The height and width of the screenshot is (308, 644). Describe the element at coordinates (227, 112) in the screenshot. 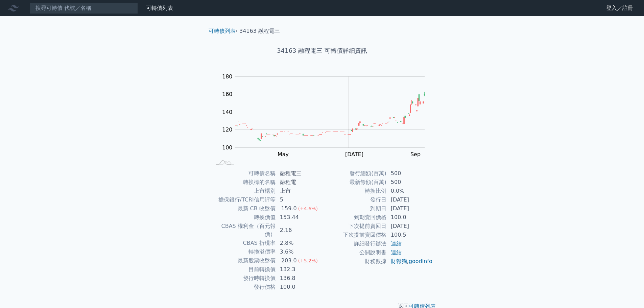

I see `tspan: 140` at that location.